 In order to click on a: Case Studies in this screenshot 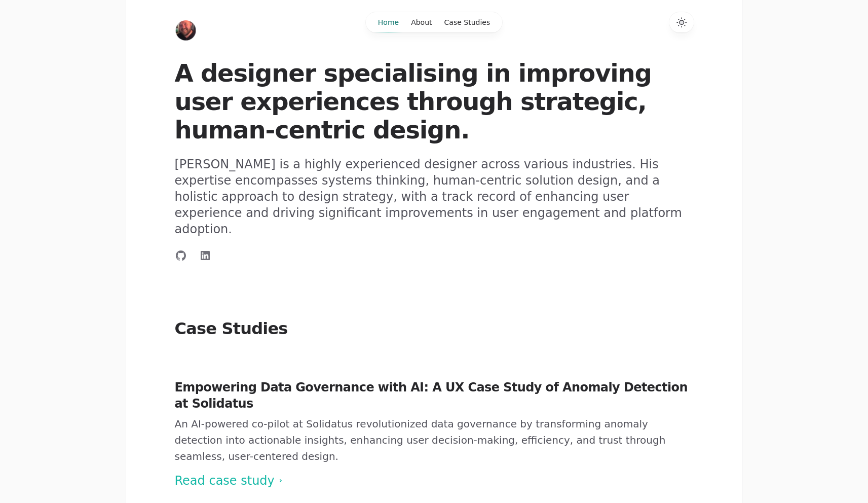, I will do `click(467, 22)`.